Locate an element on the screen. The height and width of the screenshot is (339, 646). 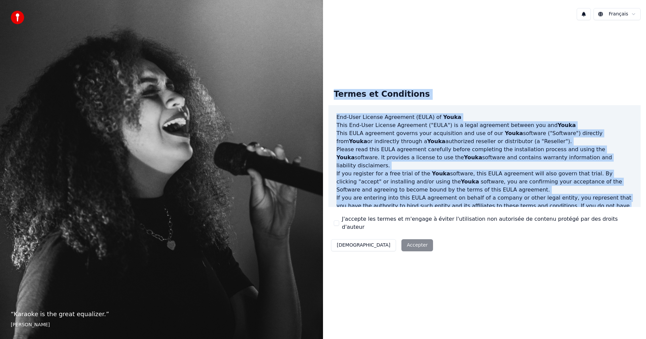
img: youka is located at coordinates (17, 17).